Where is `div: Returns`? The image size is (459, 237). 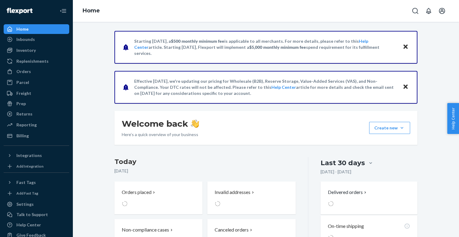 div: Returns is located at coordinates (24, 114).